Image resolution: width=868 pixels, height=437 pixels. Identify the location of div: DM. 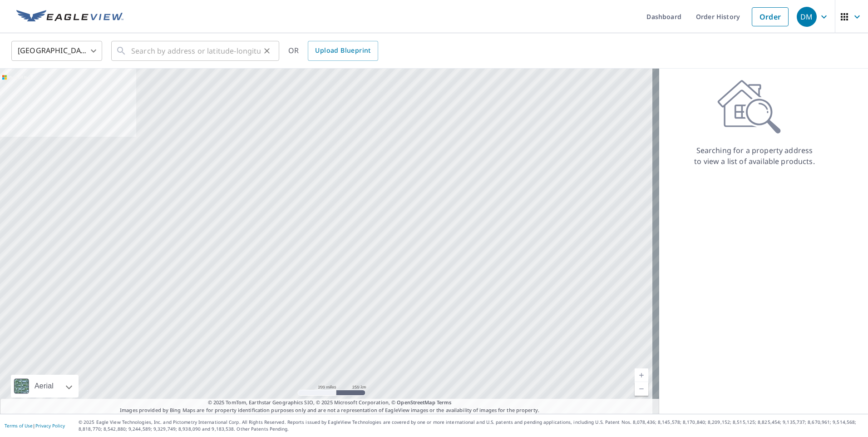
(807, 16).